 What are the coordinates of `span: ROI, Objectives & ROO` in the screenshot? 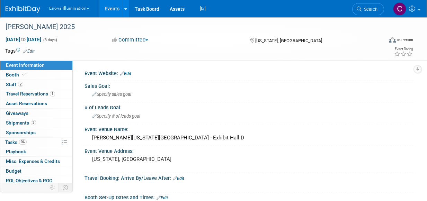 It's located at (29, 181).